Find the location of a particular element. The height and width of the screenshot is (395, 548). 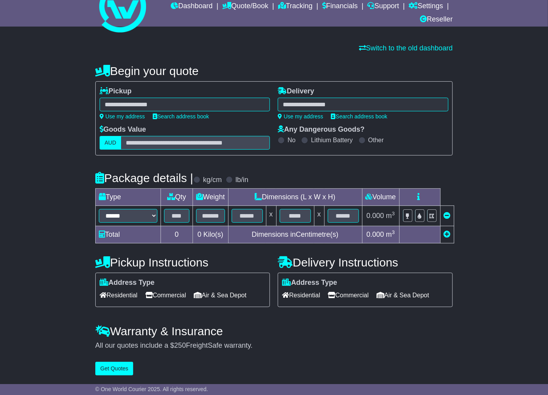

td: Kilo(s) is located at coordinates (210, 235).